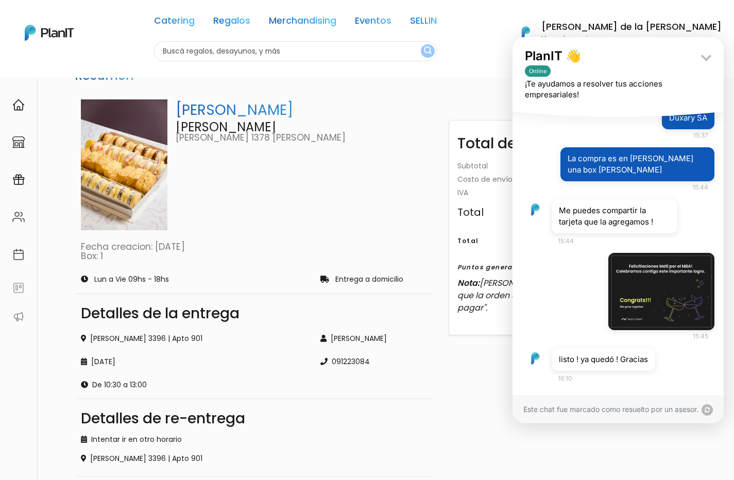  I want to click on span: Me puedes compartir la tarjeta que la agregamos !, so click(93, 179).